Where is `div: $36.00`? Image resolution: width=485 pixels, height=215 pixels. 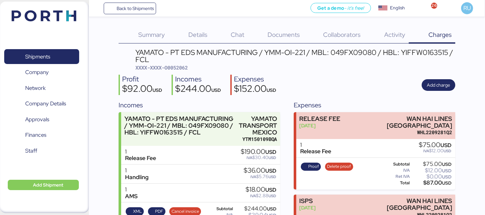 div: $36.00 is located at coordinates (260, 171).